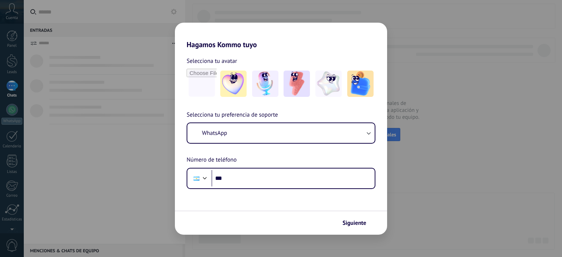 The height and width of the screenshot is (257, 562). Describe the element at coordinates (297, 84) in the screenshot. I see `img: -3.jpeg` at that location.